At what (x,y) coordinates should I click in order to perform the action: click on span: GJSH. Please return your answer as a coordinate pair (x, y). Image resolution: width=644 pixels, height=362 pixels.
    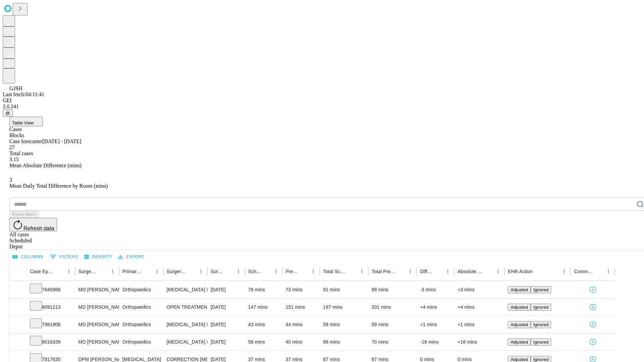
    Looking at the image, I should click on (15, 88).